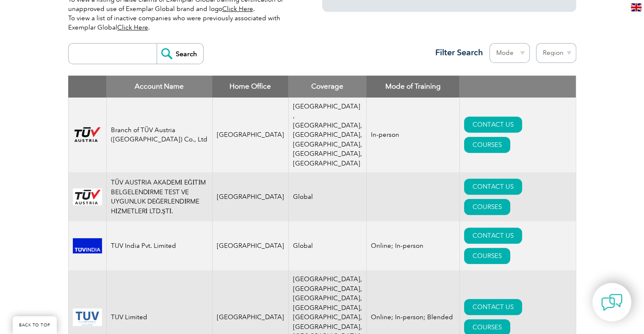 This screenshot has height=334, width=644. Describe the element at coordinates (517, 86) in the screenshot. I see `th: : activate to sort column ascending` at that location.